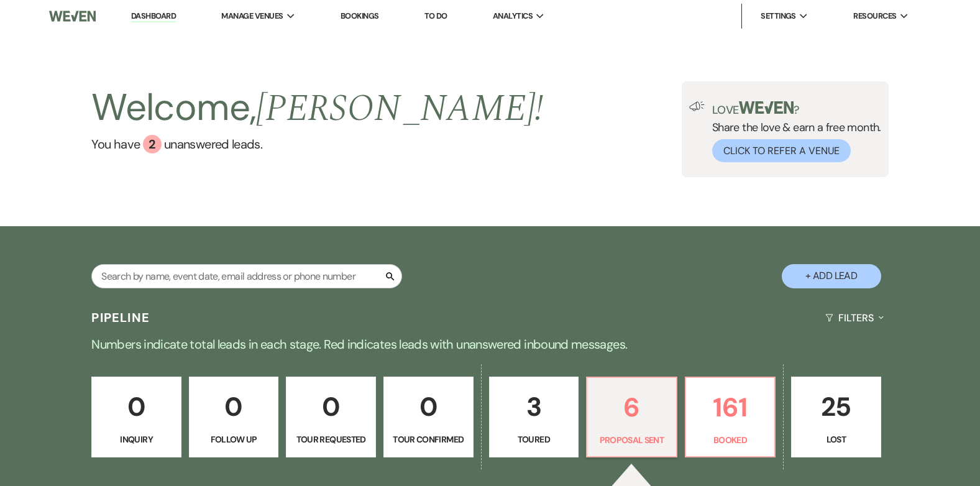 The width and height of the screenshot is (980, 486). I want to click on a: 0Follow Up, so click(233, 417).